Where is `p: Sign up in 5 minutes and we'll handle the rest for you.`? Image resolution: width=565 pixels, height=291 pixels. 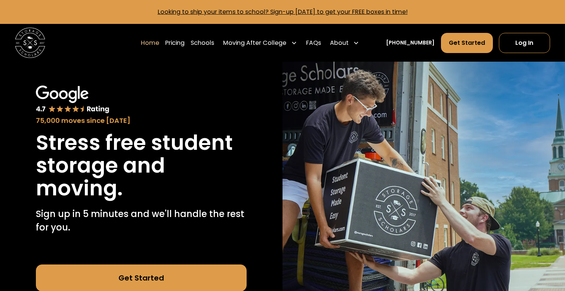
p: Sign up in 5 minutes and we'll handle the rest for you. is located at coordinates (141, 221).